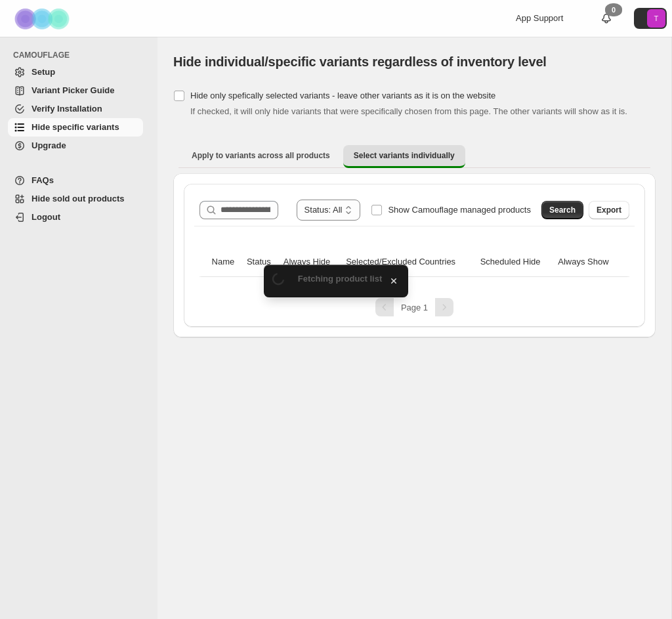  Describe the element at coordinates (563, 210) in the screenshot. I see `span: Search` at that location.